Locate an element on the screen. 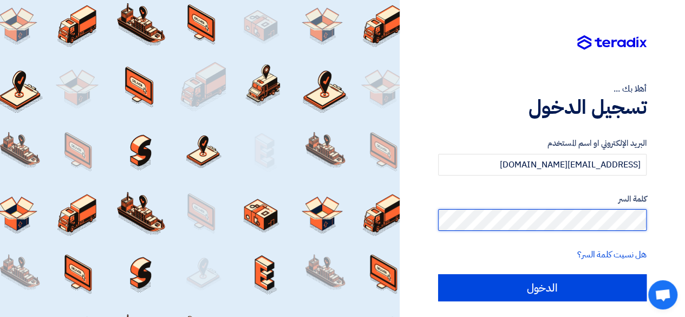 This screenshot has width=685, height=317. h1: تسجيل الدخول is located at coordinates (542, 107).